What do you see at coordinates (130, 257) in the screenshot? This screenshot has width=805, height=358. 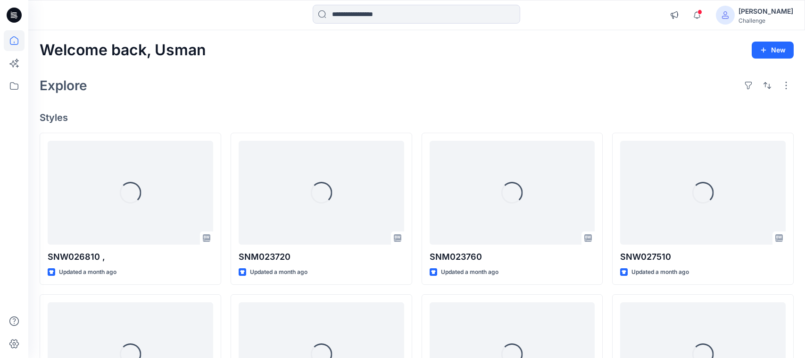 I see `p: SNW026810 ,` at bounding box center [130, 257].